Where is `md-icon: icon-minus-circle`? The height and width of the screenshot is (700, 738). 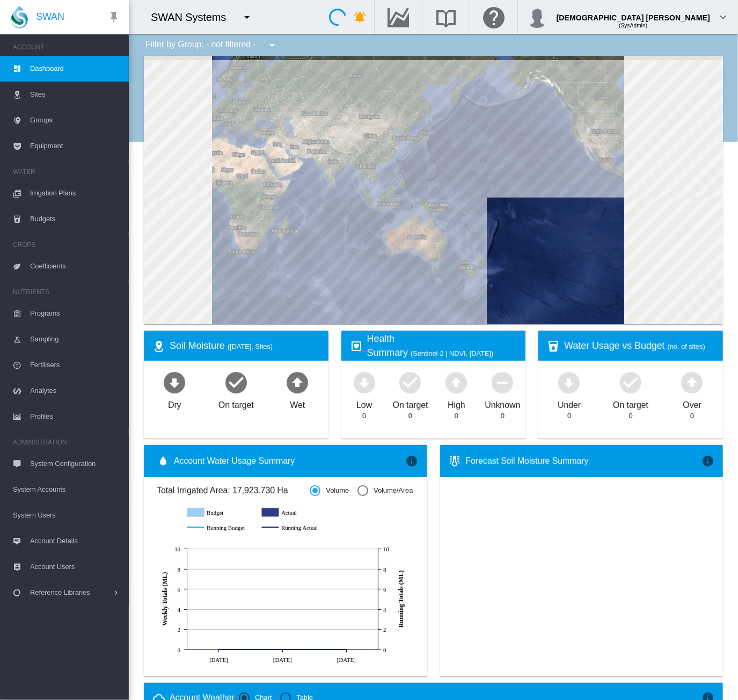
md-icon: icon-minus-circle is located at coordinates (502, 382).